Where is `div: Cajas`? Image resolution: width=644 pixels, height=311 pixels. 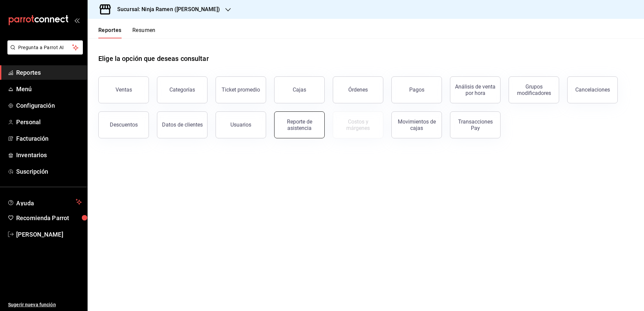 div: Cajas is located at coordinates (299, 90).